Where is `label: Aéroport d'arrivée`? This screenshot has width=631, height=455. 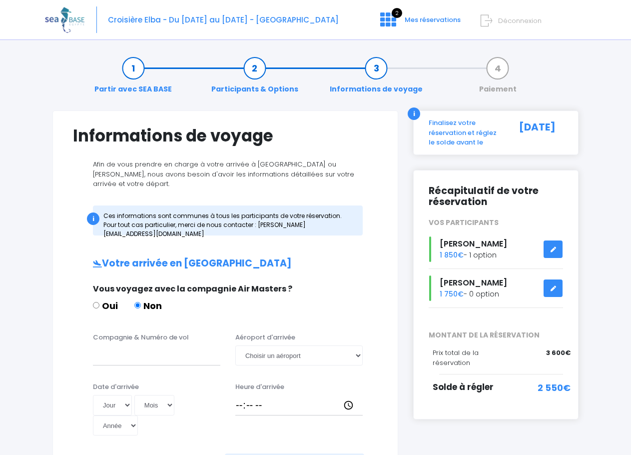
label: Aéroport d'arrivée is located at coordinates (265, 337).